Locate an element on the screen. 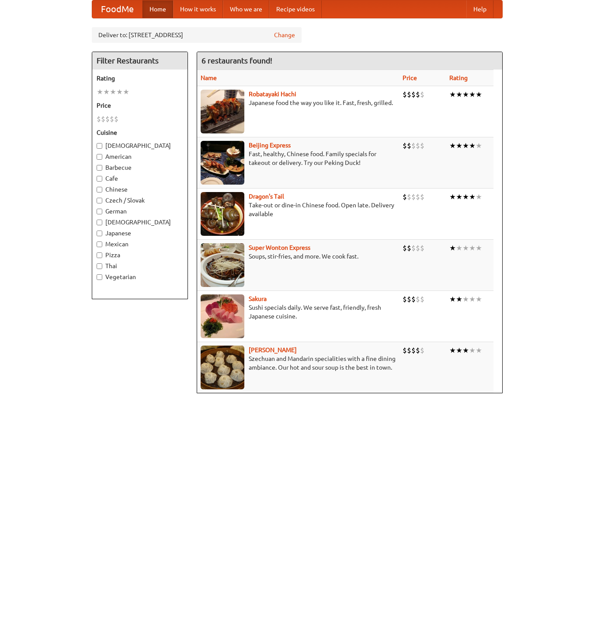 The width and height of the screenshot is (594, 619). a: FoodMe is located at coordinates (117, 9).